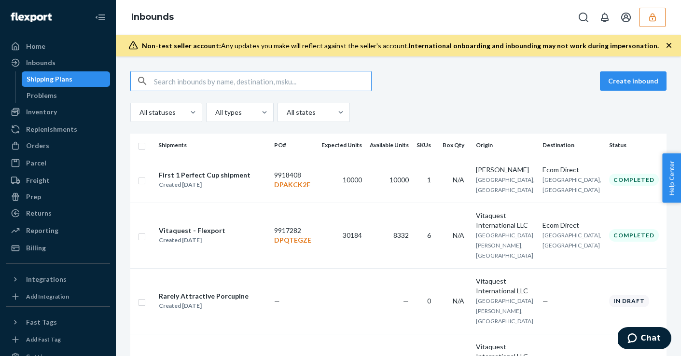  What do you see at coordinates (429, 301) in the screenshot?
I see `span: 0` at bounding box center [429, 301].